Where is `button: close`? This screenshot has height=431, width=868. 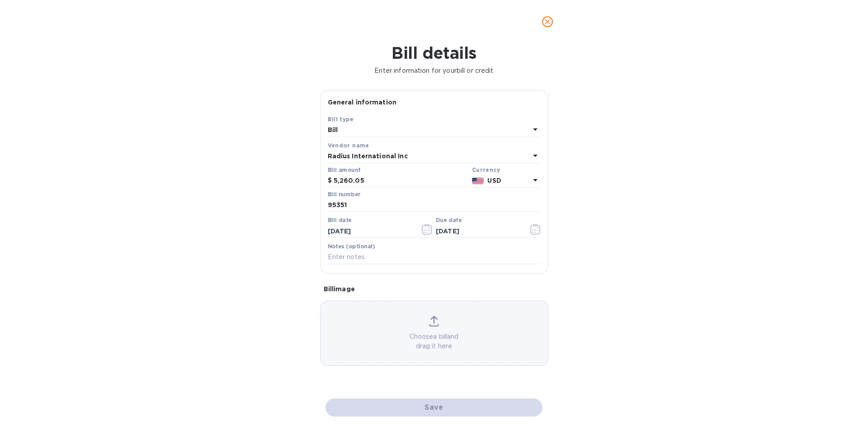
button: close is located at coordinates (547, 22).